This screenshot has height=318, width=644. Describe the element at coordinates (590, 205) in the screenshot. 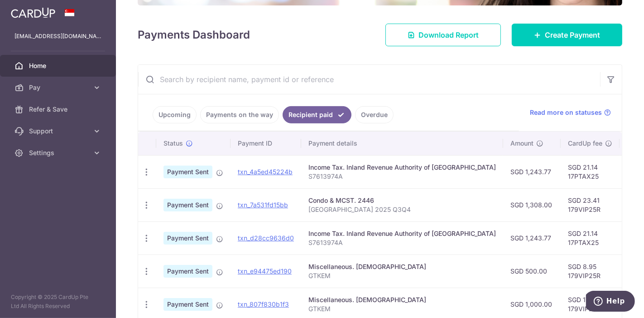

I see `td: SGD 23.41 179VIP25R` at that location.